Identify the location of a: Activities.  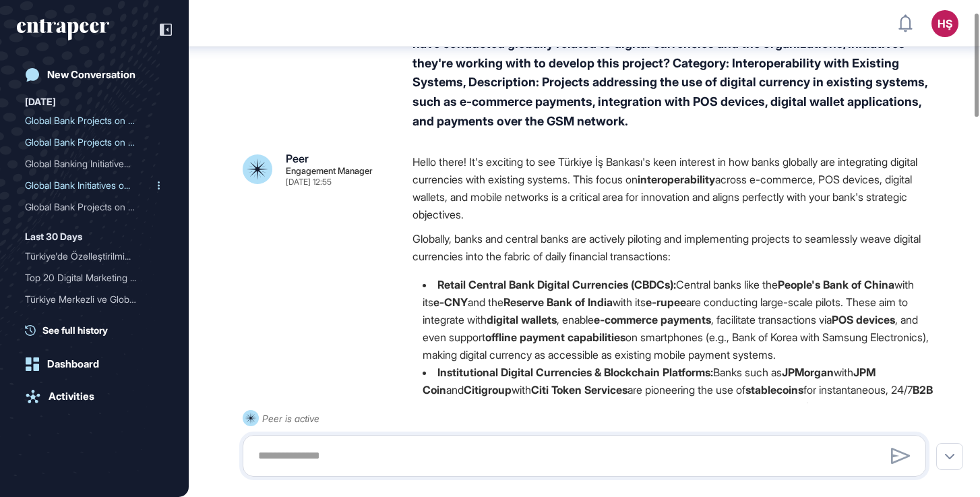
(94, 396).